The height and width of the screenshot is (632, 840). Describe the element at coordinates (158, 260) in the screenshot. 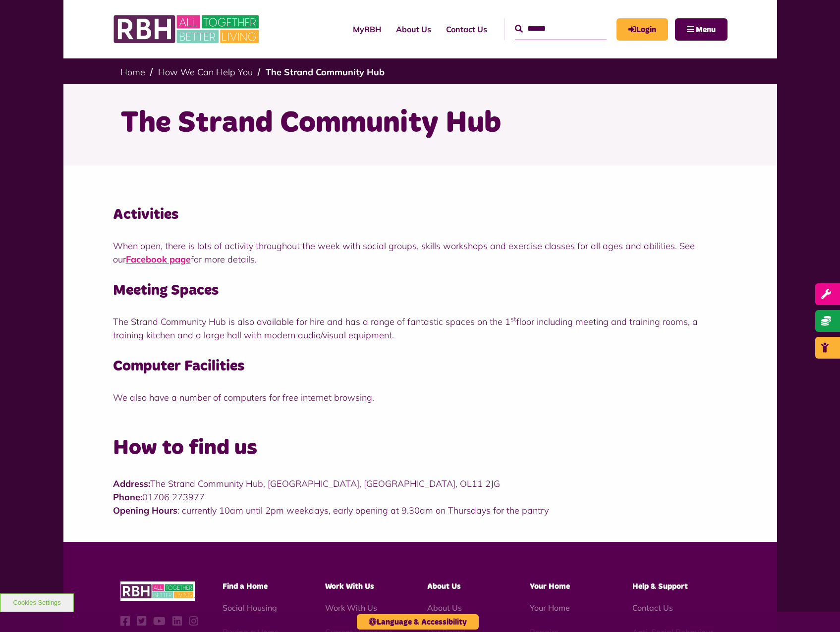

I see `a: Facebook page` at that location.